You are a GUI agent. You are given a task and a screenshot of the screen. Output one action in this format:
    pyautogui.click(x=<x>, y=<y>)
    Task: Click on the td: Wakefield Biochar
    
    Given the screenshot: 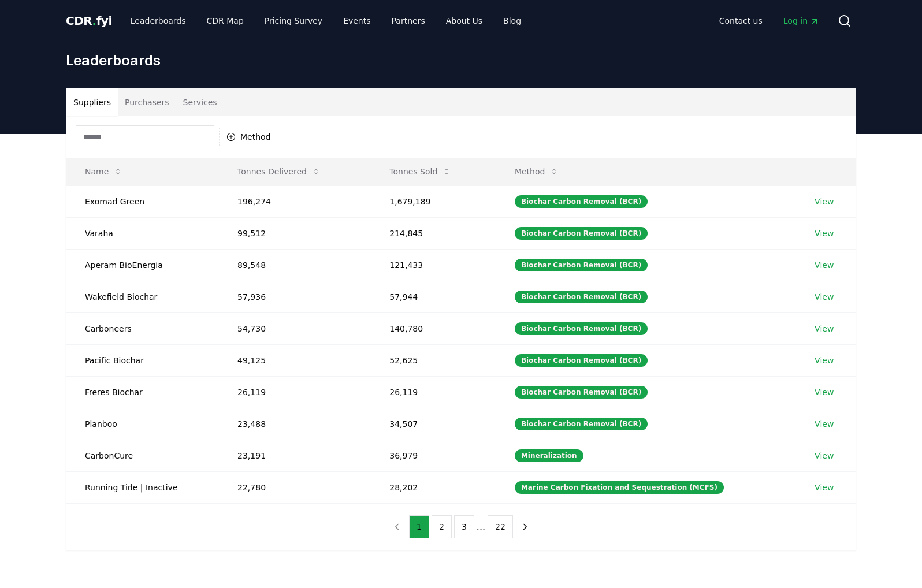 What is the action you would take?
    pyautogui.click(x=143, y=296)
    